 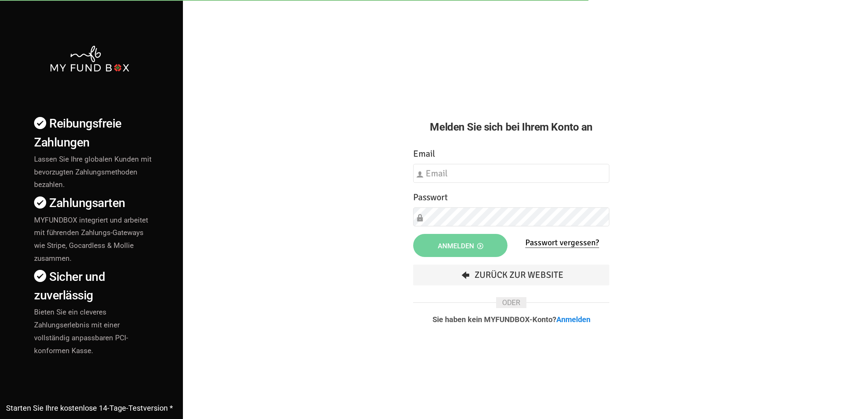 I want to click on input: Email, so click(x=511, y=174).